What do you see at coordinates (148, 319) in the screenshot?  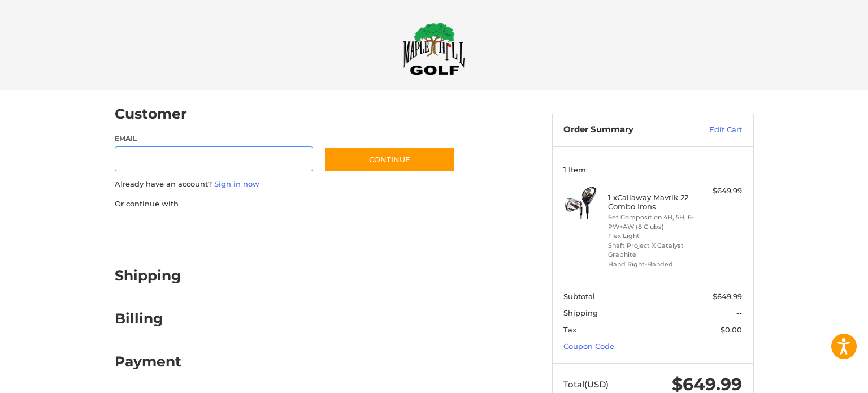 I see `h2: Billing` at bounding box center [148, 319].